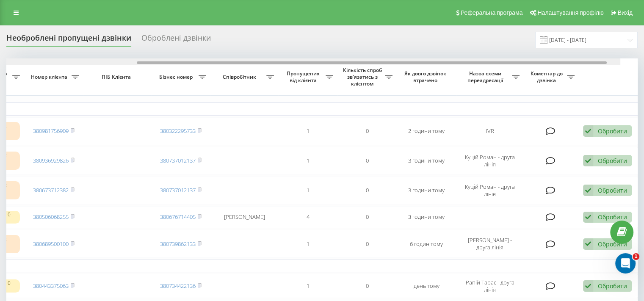 The height and width of the screenshot is (301, 644). Describe the element at coordinates (177, 77) in the screenshot. I see `span: Бізнес номер` at that location.